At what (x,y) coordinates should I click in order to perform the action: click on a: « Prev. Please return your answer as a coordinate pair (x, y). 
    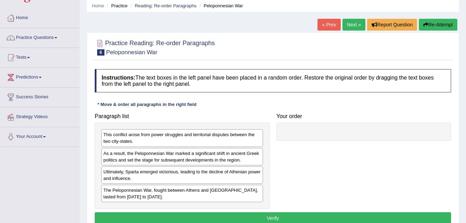
    Looking at the image, I should click on (329, 25).